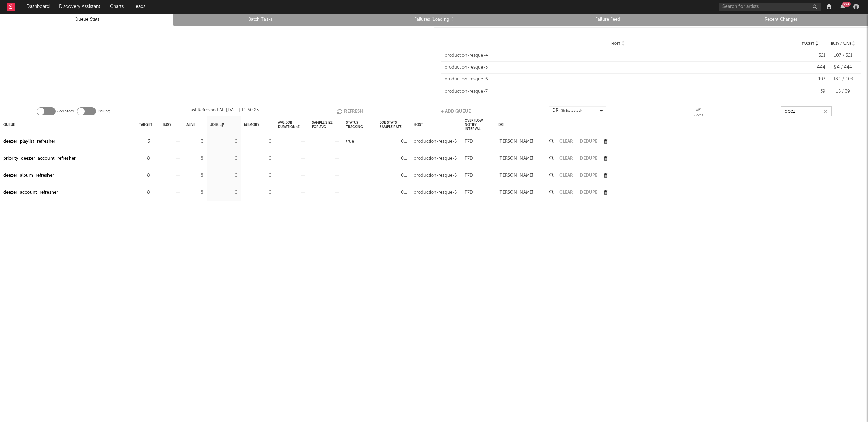 This screenshot has width=868, height=422. I want to click on div: deezer_playlist_refresher, so click(29, 142).